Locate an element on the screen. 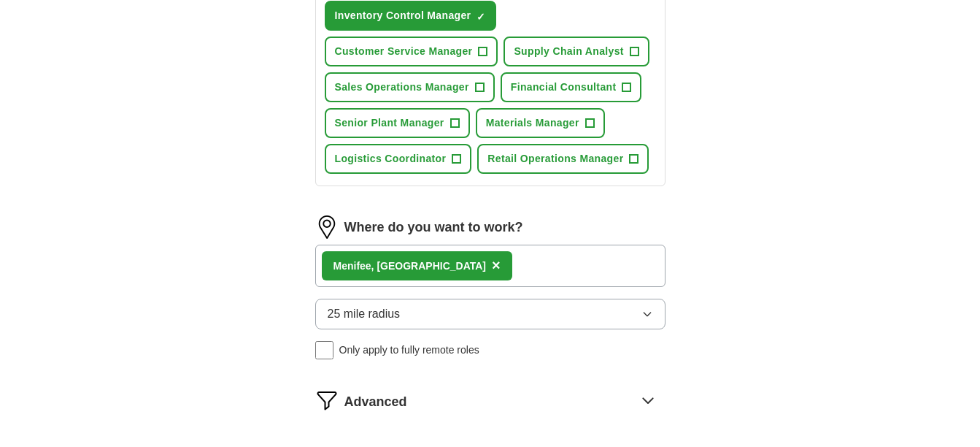  label: Where do you want to work? is located at coordinates (433, 227).